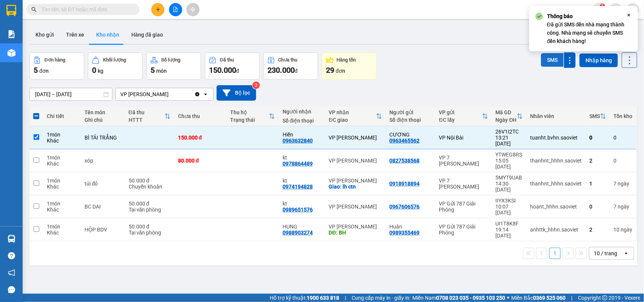  I want to click on button: Kho gửi, so click(45, 35).